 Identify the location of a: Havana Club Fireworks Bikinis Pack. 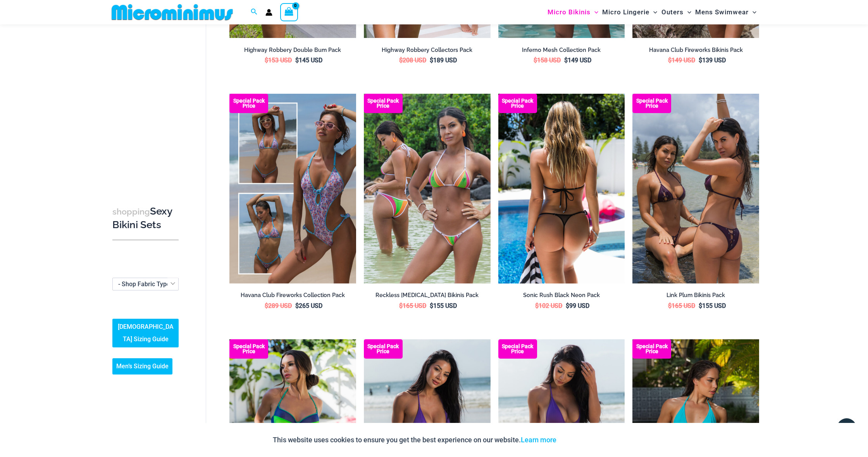
(696, 52).